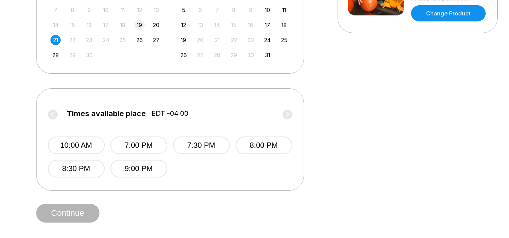 The image size is (509, 238). What do you see at coordinates (284, 25) in the screenshot?
I see `div: Choose Saturday, October 18th, 2025` at bounding box center [284, 25].